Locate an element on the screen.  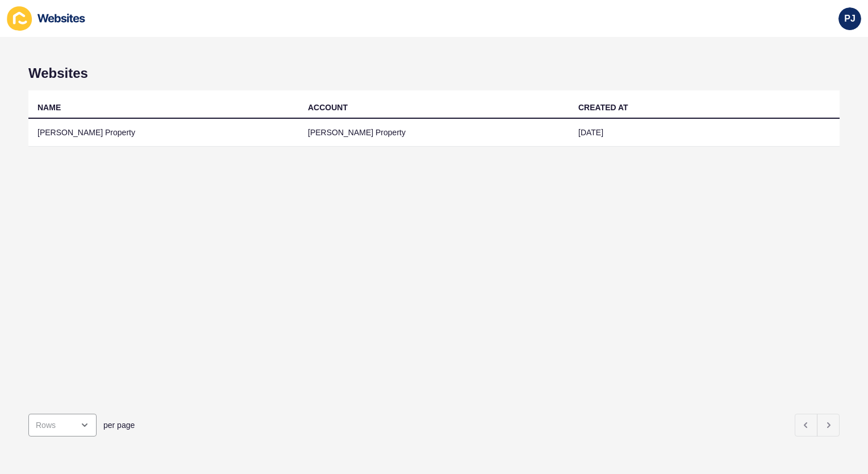
span: per page is located at coordinates (119, 425).